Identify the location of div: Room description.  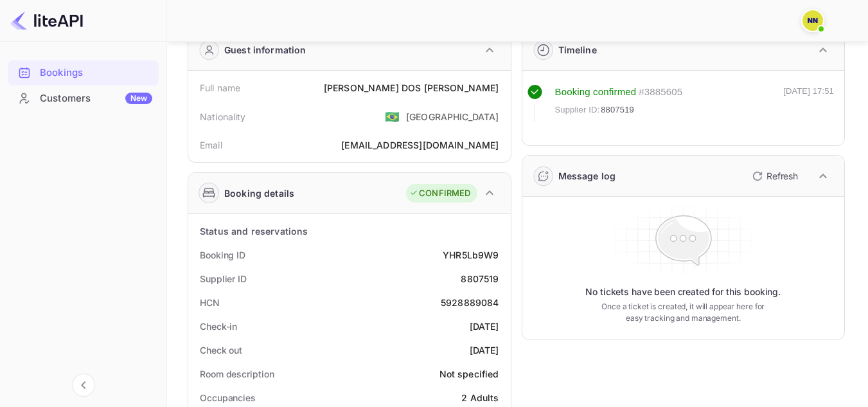
(236, 373).